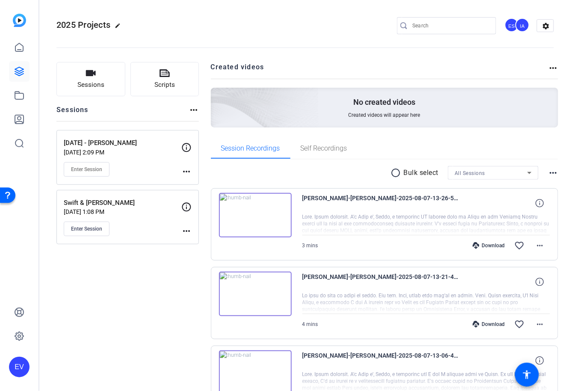 The height and width of the screenshot is (391, 571). What do you see at coordinates (217, 96) in the screenshot?
I see `img: Creted videos background` at bounding box center [217, 96].